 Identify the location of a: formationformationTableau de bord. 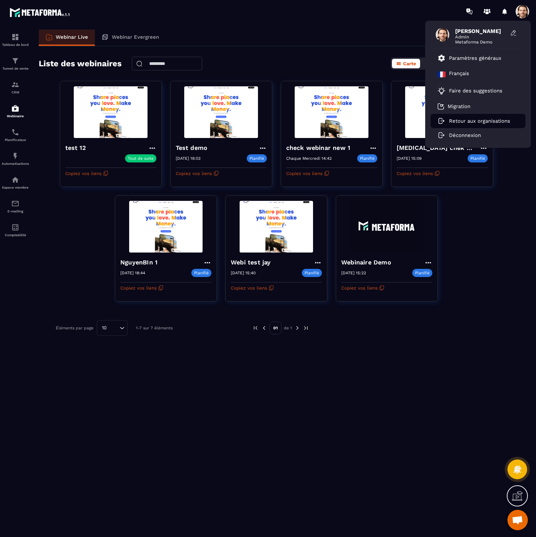
(15, 40).